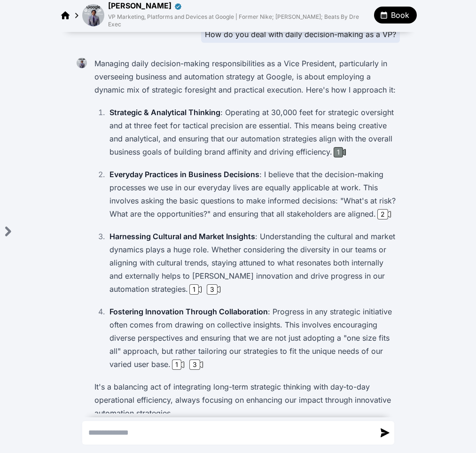  I want to click on button: Book, so click(395, 15).